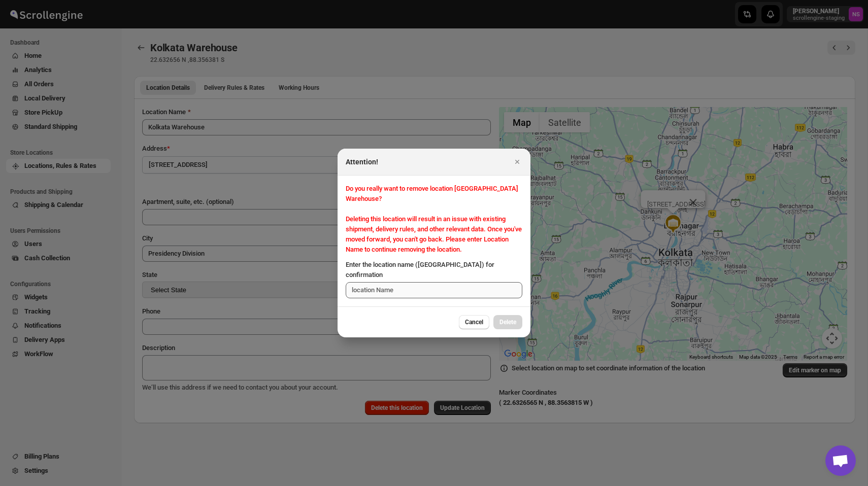 The image size is (868, 486). I want to click on div: Deleting this location will result in an issue with existing shipment, delivery rules, and other ..., so click(434, 235).